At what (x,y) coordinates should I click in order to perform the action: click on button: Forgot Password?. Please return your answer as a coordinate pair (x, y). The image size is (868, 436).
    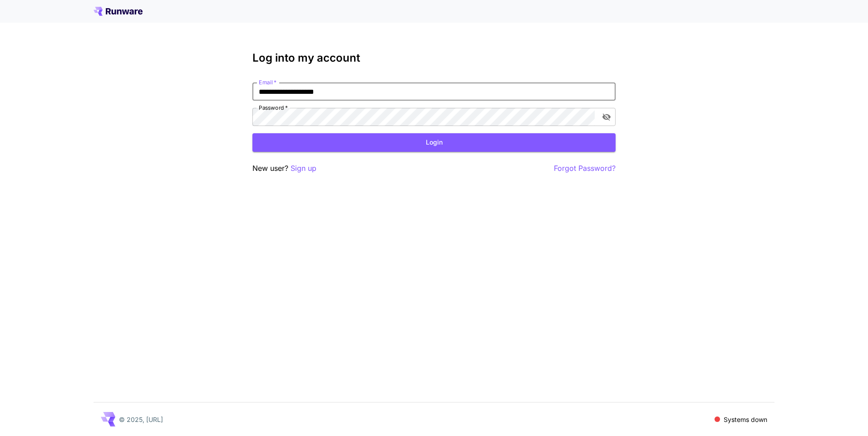
    Looking at the image, I should click on (585, 168).